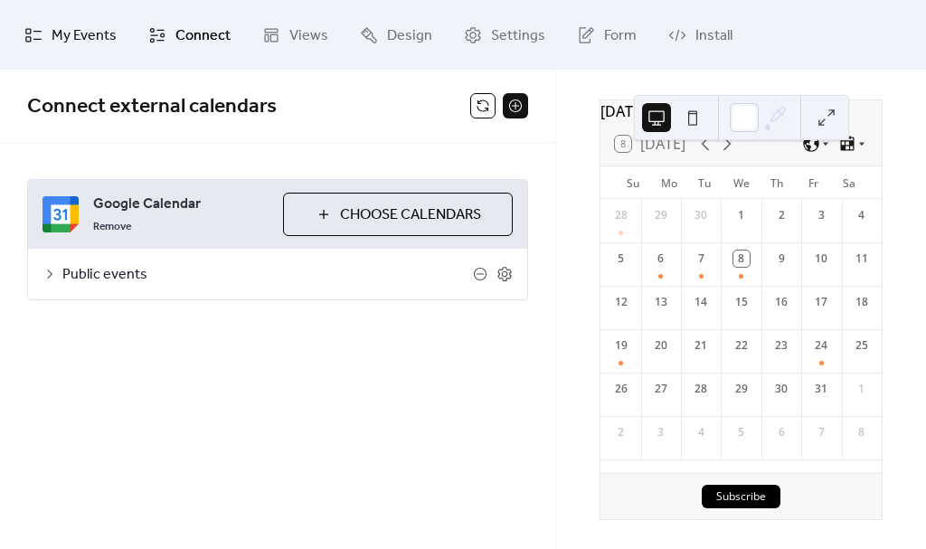 This screenshot has height=549, width=926. Describe the element at coordinates (396, 34) in the screenshot. I see `a: Design` at that location.